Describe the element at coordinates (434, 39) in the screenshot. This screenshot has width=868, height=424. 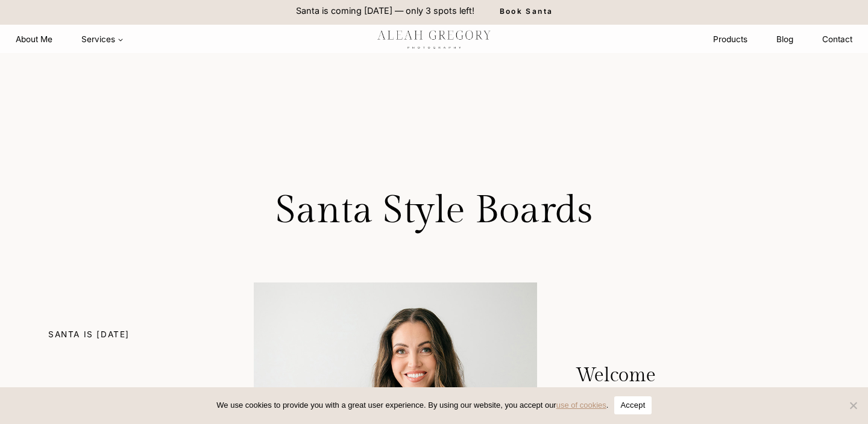
I see `img: aleah gregory logo` at that location.